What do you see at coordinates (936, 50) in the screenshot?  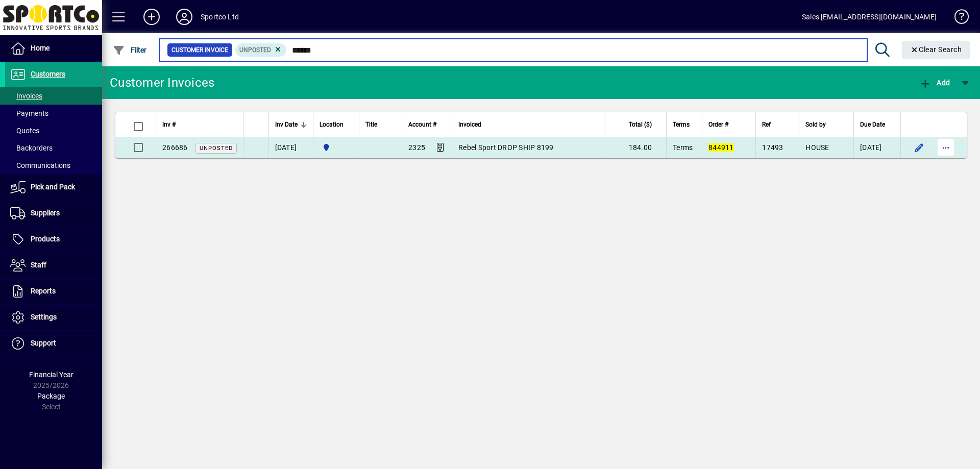 I see `button: Clear` at bounding box center [936, 50].